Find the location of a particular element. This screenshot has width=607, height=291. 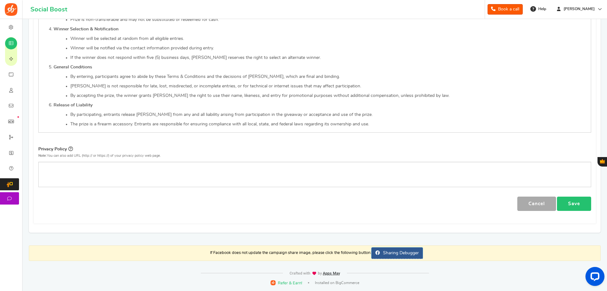

em: New is located at coordinates (18, 117).